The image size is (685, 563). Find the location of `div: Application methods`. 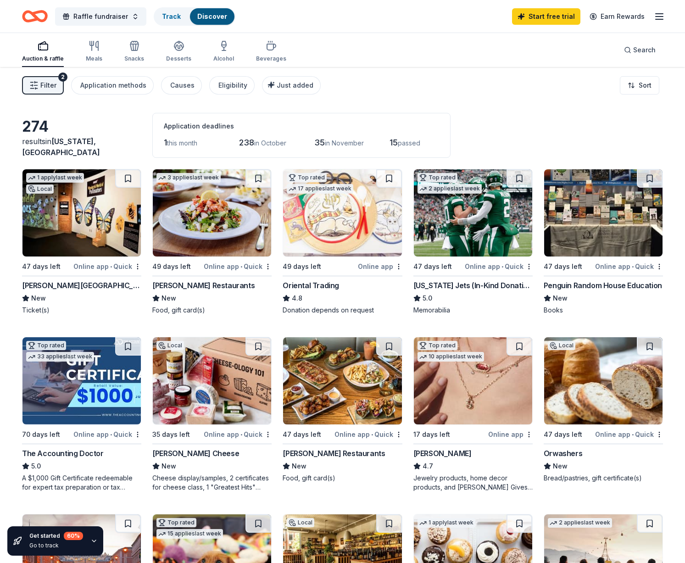

div: Application methods is located at coordinates (113, 85).